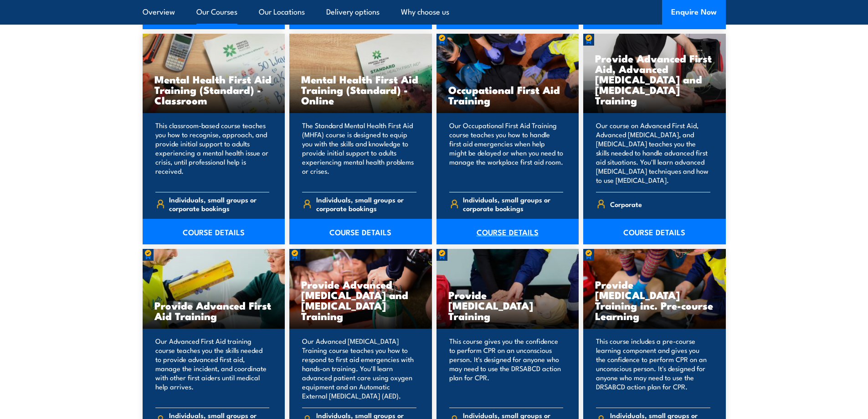  What do you see at coordinates (359, 153) in the screenshot?
I see `p: The Standard Mental Health First Aid (MHFA) course is designed to equip you with the skills and k...` at bounding box center [359, 153].